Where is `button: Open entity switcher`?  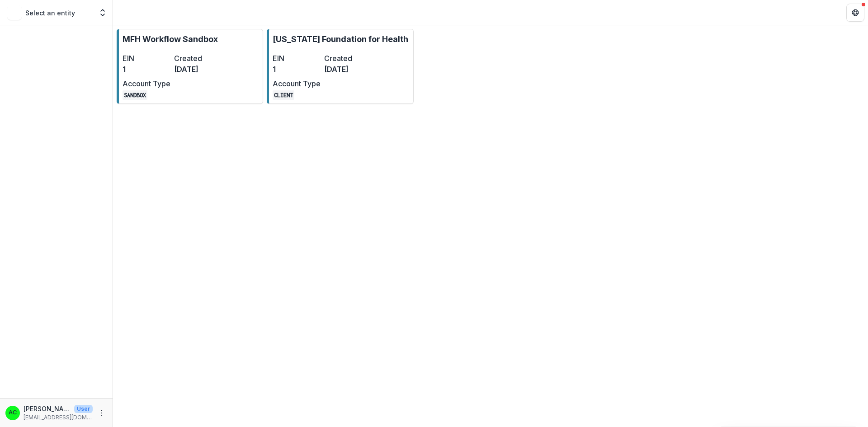 button: Open entity switcher is located at coordinates (103, 13).